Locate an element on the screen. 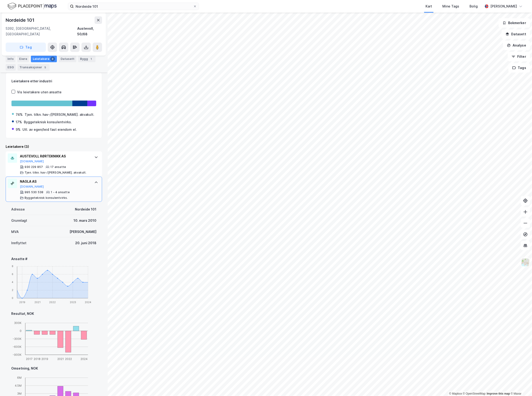  div: MVA is located at coordinates (15, 232).